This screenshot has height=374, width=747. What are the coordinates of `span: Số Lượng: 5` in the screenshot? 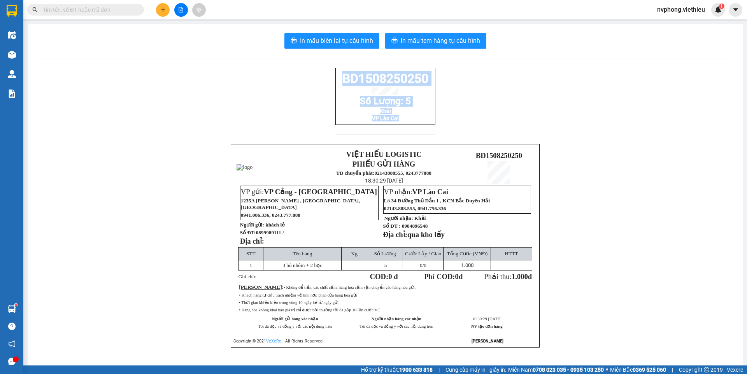 It's located at (385, 101).